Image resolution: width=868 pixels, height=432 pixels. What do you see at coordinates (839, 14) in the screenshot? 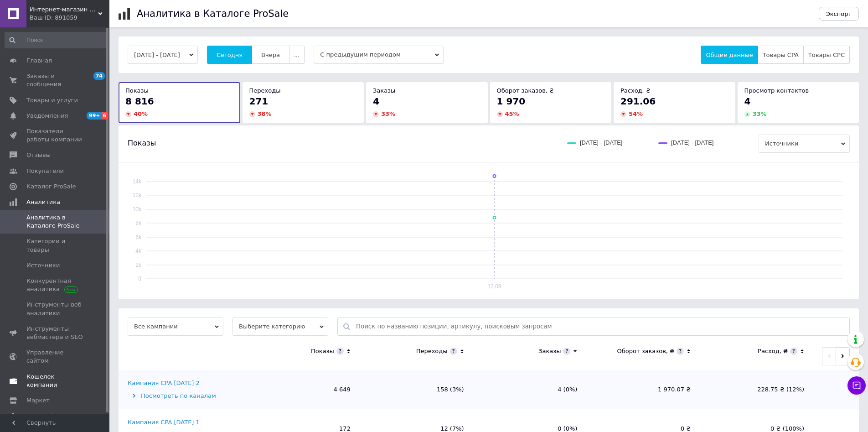
I see `span: Экспорт` at bounding box center [839, 14].